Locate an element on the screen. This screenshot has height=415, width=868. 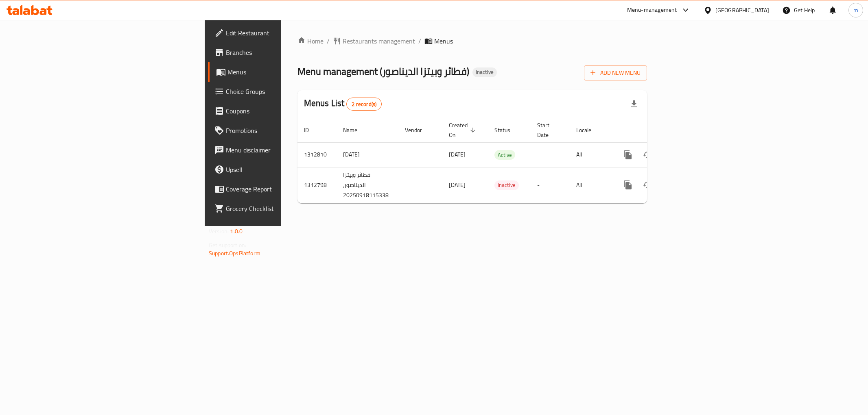
span: 2 record(s) is located at coordinates (364, 104).